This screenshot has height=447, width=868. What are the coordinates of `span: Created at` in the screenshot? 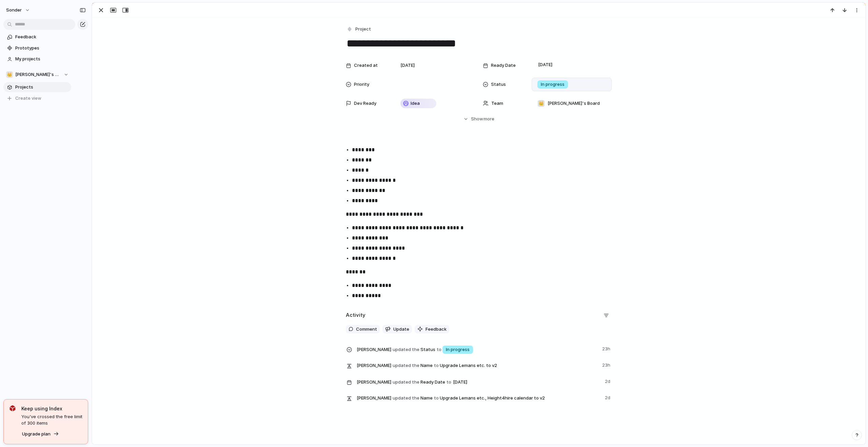 It's located at (366, 65).